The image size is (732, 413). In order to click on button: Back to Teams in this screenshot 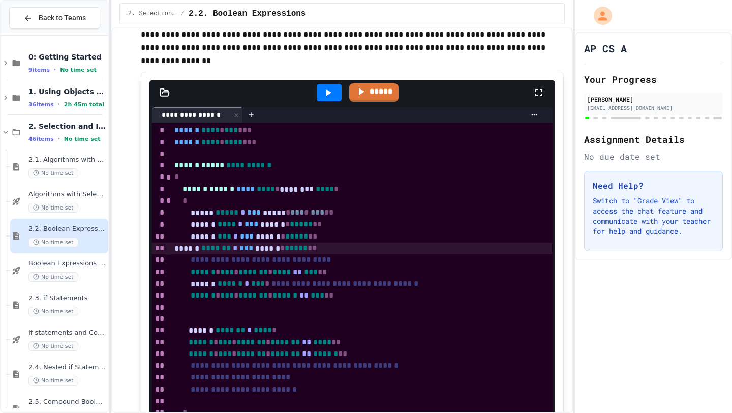, I will do `click(54, 18)`.